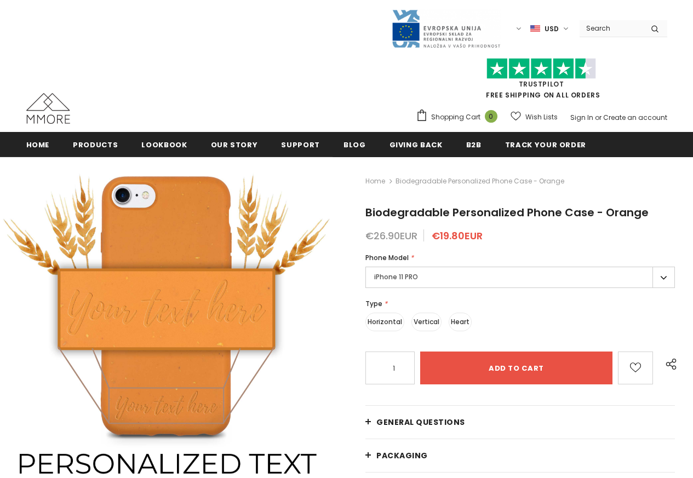  What do you see at coordinates (300, 144) in the screenshot?
I see `a: support` at bounding box center [300, 144].